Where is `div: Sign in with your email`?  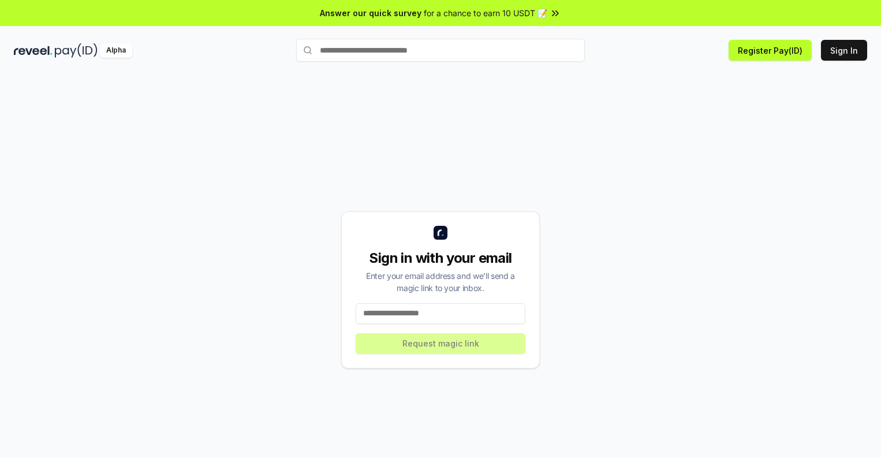 div: Sign in with your email is located at coordinates (440, 258).